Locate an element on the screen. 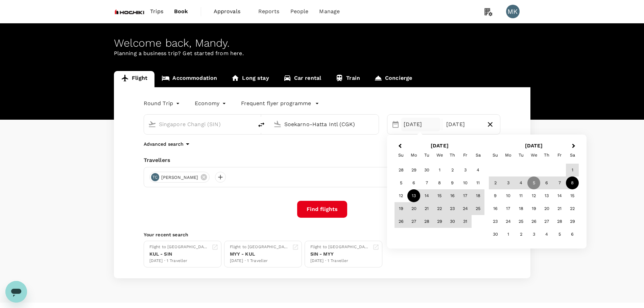 The height and width of the screenshot is (308, 644). div: Monday is located at coordinates (508, 155).